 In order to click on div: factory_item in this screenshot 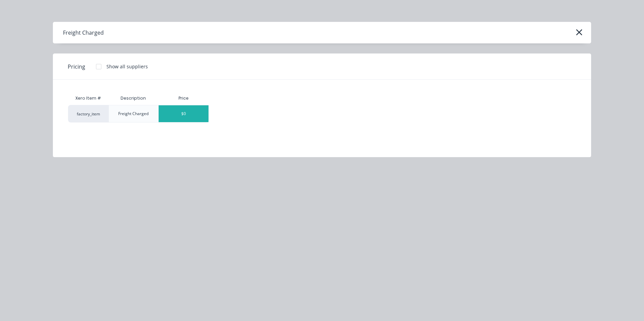, I will do `click(88, 113)`.